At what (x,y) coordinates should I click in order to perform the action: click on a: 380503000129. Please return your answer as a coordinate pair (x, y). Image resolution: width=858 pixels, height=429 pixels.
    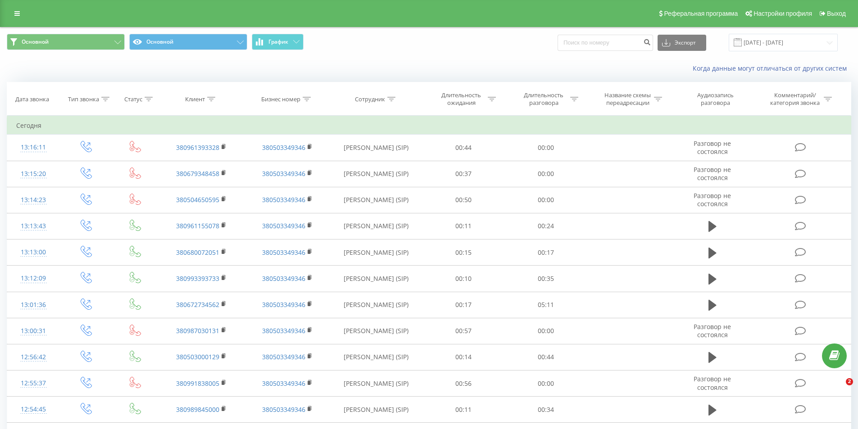
    Looking at the image, I should click on (198, 357).